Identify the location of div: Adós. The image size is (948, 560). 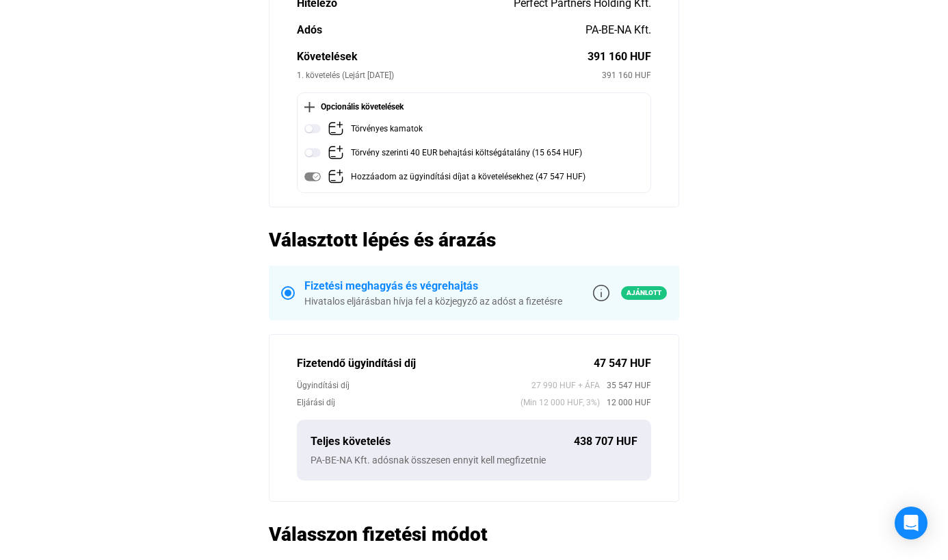
(442, 31).